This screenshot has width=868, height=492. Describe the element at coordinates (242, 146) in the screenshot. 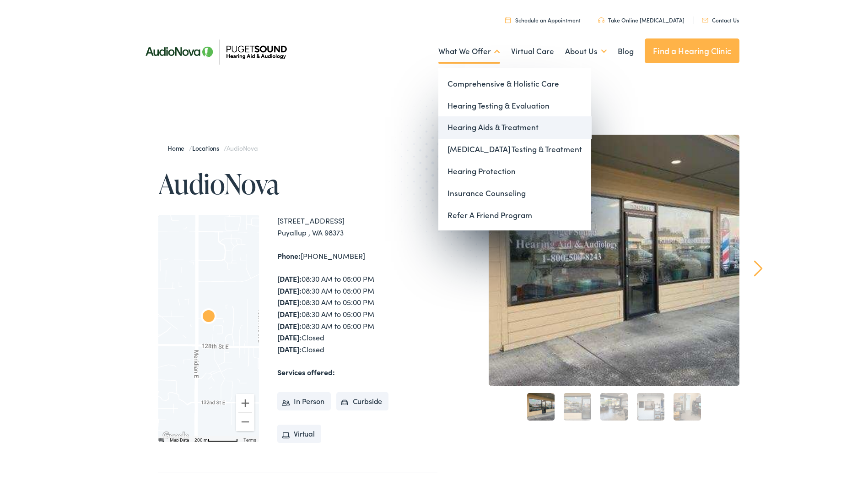

I see `span: AudioNova` at that location.